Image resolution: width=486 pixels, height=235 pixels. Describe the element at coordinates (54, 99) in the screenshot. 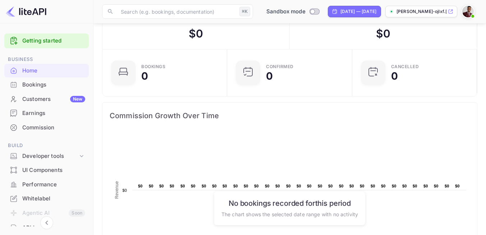

I see `div: Customers` at that location.